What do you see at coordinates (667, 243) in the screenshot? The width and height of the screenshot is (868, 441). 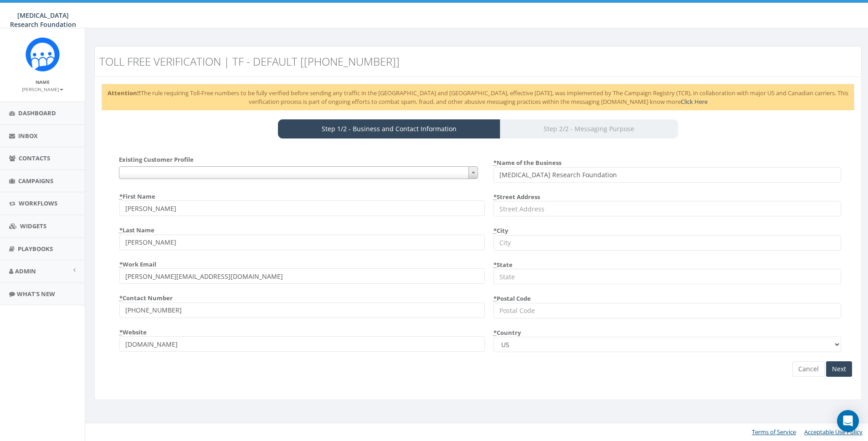 I see `input: City` at bounding box center [667, 243].